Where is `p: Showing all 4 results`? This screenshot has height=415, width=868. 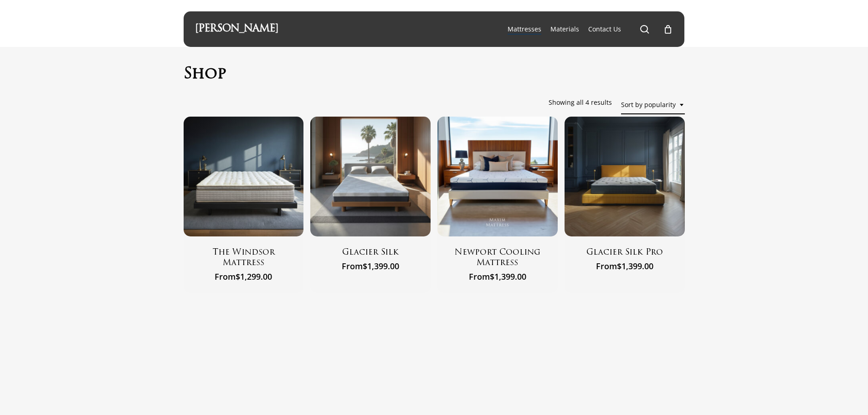 p: Showing all 4 results is located at coordinates (580, 103).